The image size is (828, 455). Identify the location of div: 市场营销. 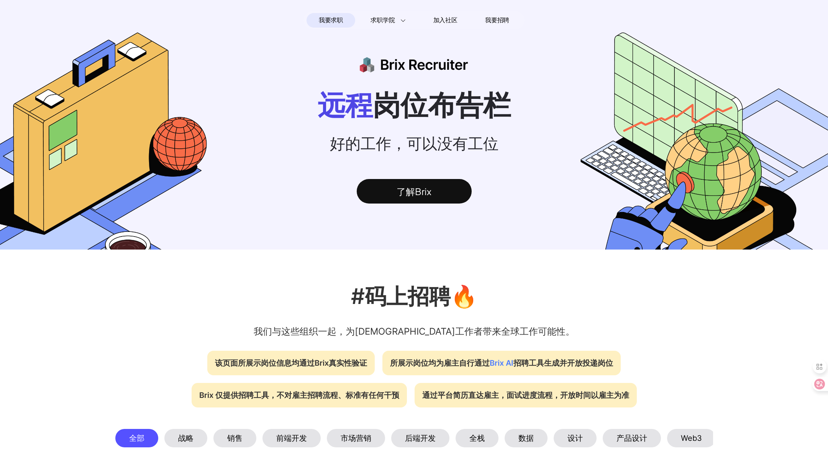
(356, 438).